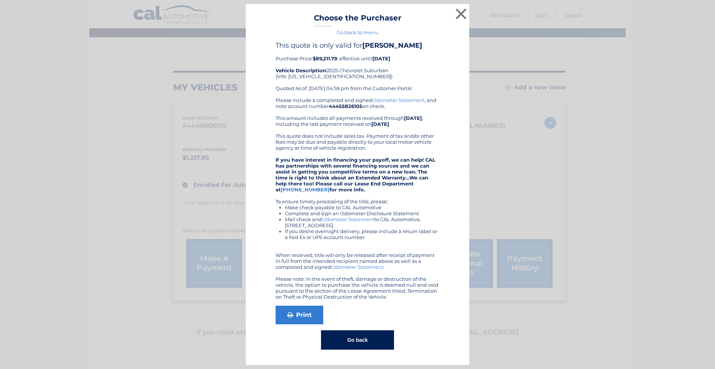 The image size is (715, 369). Describe the element at coordinates (358, 20) in the screenshot. I see `h3: Choose the Purchaser` at that location.